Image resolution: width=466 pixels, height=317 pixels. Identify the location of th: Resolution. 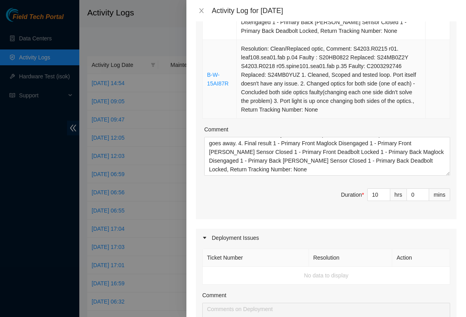
(350, 258).